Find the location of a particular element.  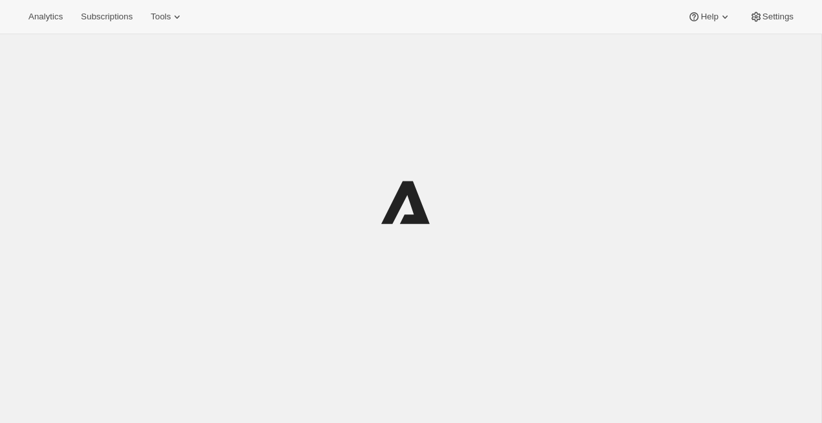

span: Settings is located at coordinates (778, 17).